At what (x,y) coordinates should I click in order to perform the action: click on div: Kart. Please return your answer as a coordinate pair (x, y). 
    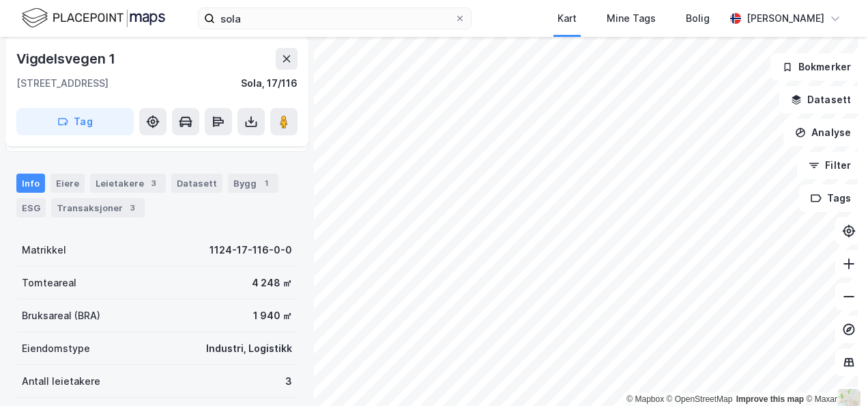
    Looking at the image, I should click on (567, 18).